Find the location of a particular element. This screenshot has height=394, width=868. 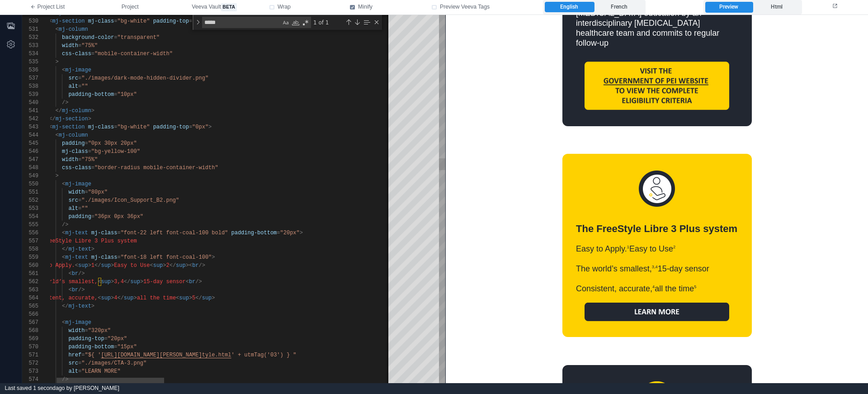

span: "20px" is located at coordinates (117, 339).